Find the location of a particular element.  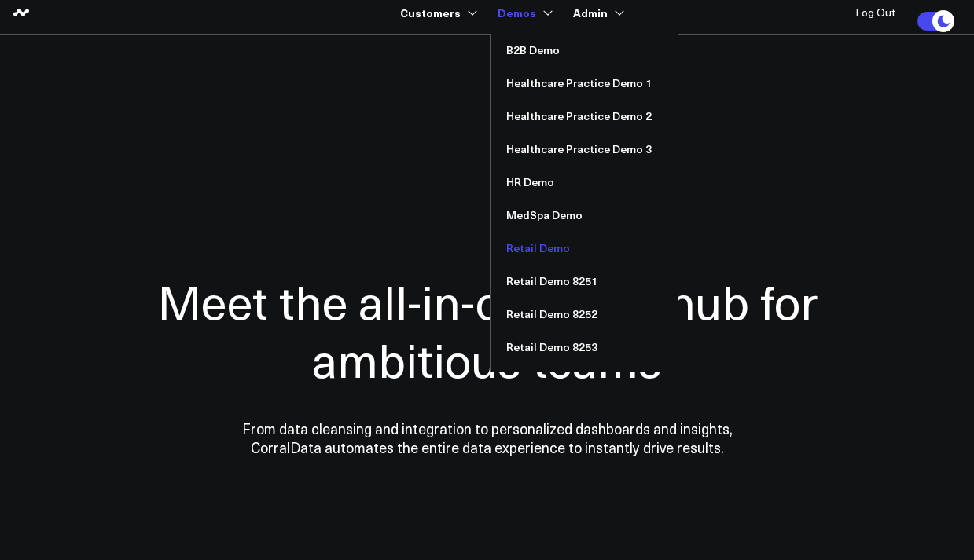

a: HR Demo is located at coordinates (584, 183).